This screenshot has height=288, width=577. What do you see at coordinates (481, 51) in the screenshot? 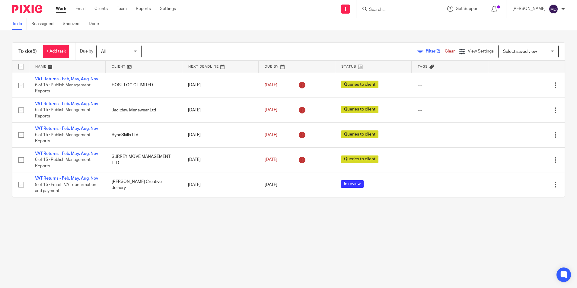
I see `span: View Settings` at bounding box center [481, 51].